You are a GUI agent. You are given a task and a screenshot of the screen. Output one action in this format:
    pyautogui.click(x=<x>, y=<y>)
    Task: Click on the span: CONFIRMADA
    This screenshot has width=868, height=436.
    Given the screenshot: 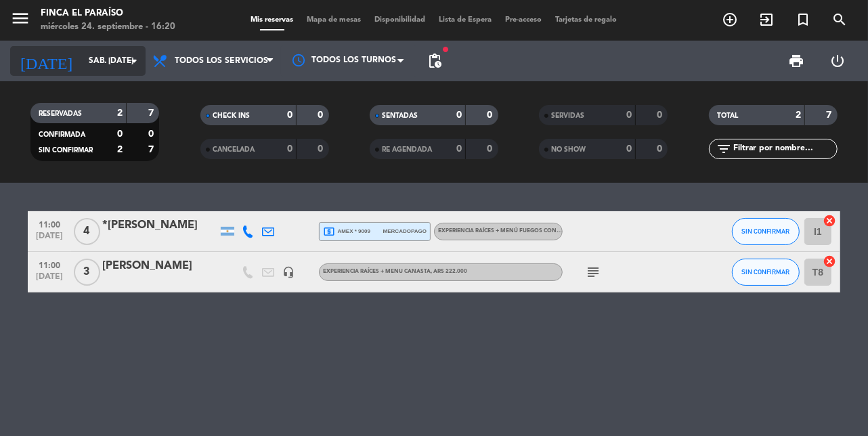 What is the action you would take?
    pyautogui.click(x=62, y=135)
    